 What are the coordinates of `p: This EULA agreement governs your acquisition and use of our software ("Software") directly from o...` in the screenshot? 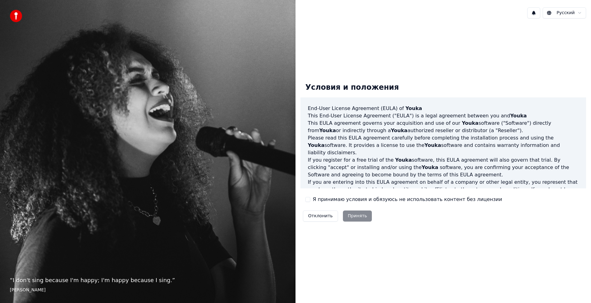 It's located at (443, 127).